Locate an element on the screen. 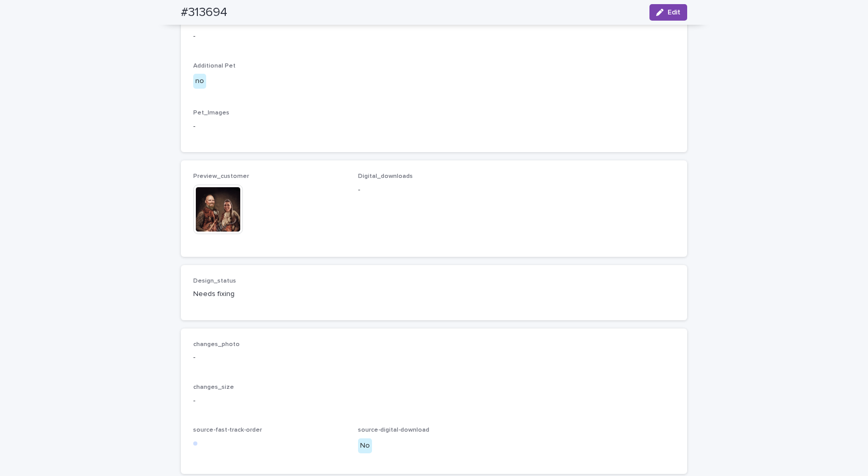  div: no is located at coordinates (200, 81).